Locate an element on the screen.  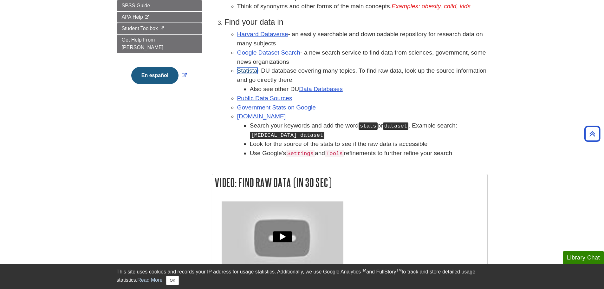
button: En español is located at coordinates (155, 75).